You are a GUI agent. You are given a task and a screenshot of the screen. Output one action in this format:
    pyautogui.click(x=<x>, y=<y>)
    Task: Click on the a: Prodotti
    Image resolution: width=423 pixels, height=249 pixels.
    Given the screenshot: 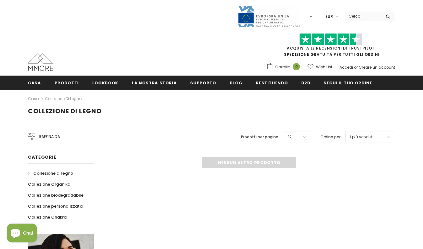 What is the action you would take?
    pyautogui.click(x=67, y=83)
    